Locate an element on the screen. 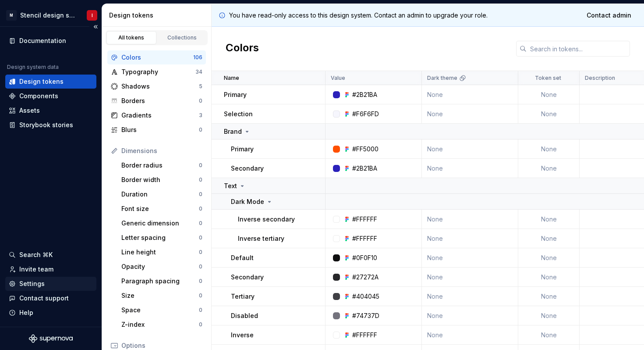  a: Duration0 is located at coordinates (162, 194).